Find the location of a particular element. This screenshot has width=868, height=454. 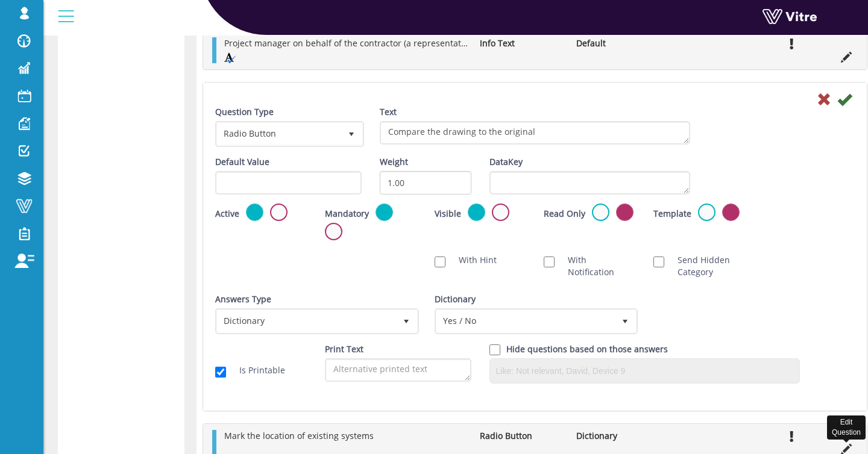

input: Send Hidden Category is located at coordinates (658, 262).